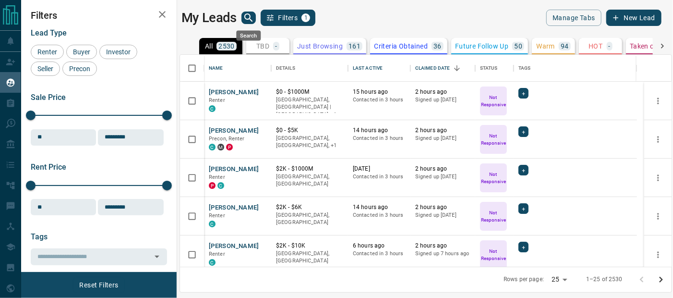 Image resolution: width=673 pixels, height=298 pixels. I want to click on span: Seller, so click(45, 69).